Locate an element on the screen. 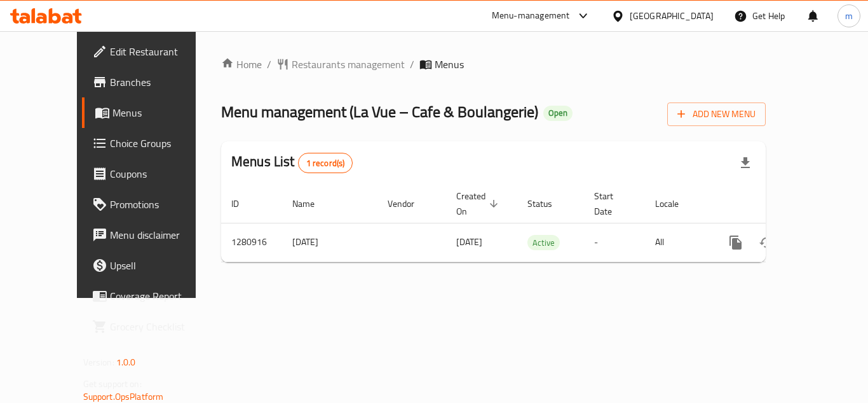 Image resolution: width=868 pixels, height=403 pixels. span: m is located at coordinates (849, 16).